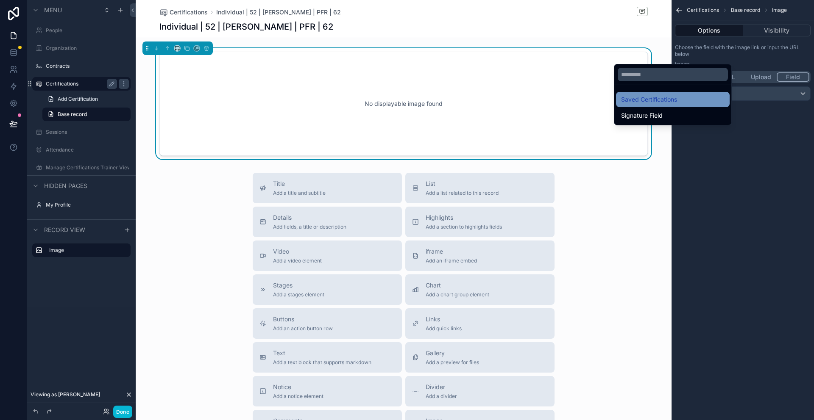 The height and width of the screenshot is (420, 814). Describe the element at coordinates (327, 188) in the screenshot. I see `button: TitleAdd a title and subtitle` at that location.